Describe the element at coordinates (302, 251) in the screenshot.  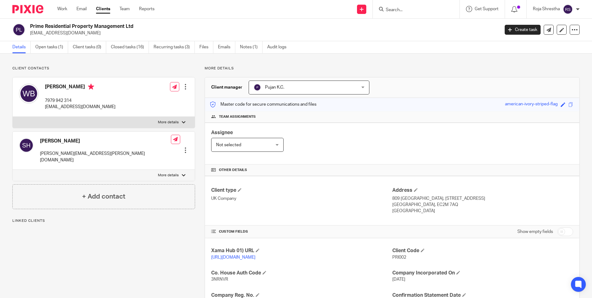
I see `h4: Xama Hub 01) URL` at that location.